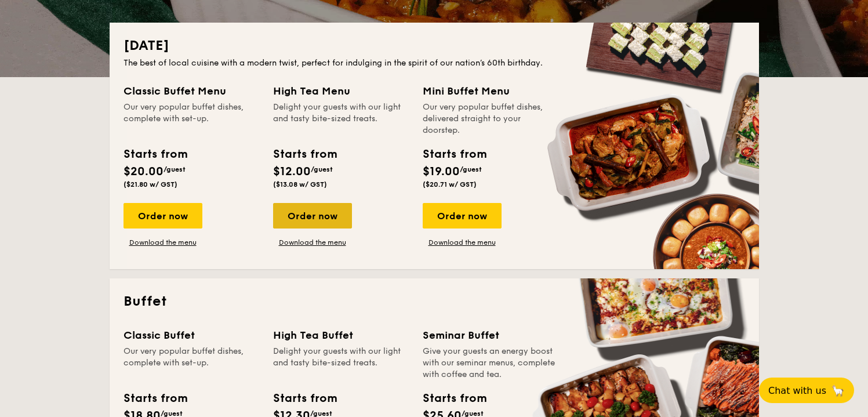 The width and height of the screenshot is (868, 417). What do you see at coordinates (434, 302) in the screenshot?
I see `h2: Buffet` at bounding box center [434, 302].